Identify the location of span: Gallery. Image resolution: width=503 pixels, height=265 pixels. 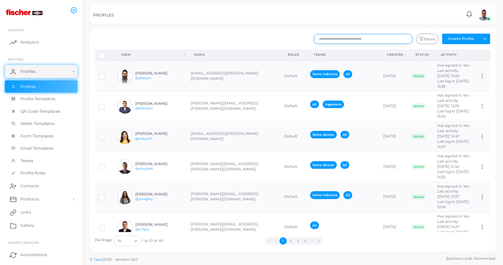
(27, 225).